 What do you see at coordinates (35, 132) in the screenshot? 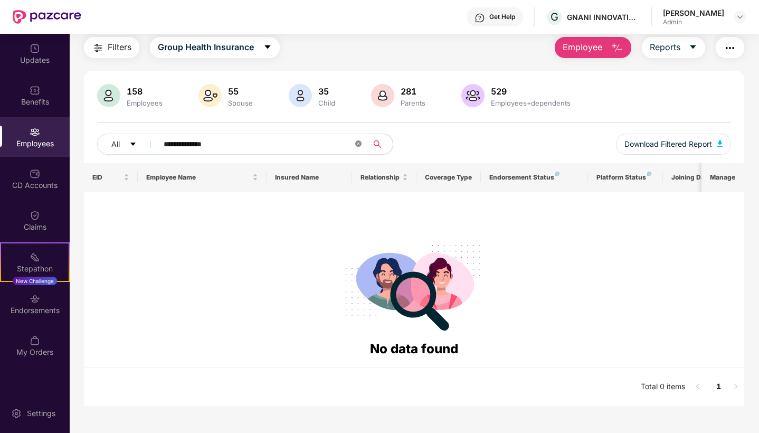
I see `img: svg+xml;base64,PHN2ZyBpZD0iRW1wbG95ZWVzIiB4bWxucz0iaHR0cDovL3d3dy53My5vcmcvMjAwMC9zdmciIHdpZHRoPS...` at bounding box center [35, 132].